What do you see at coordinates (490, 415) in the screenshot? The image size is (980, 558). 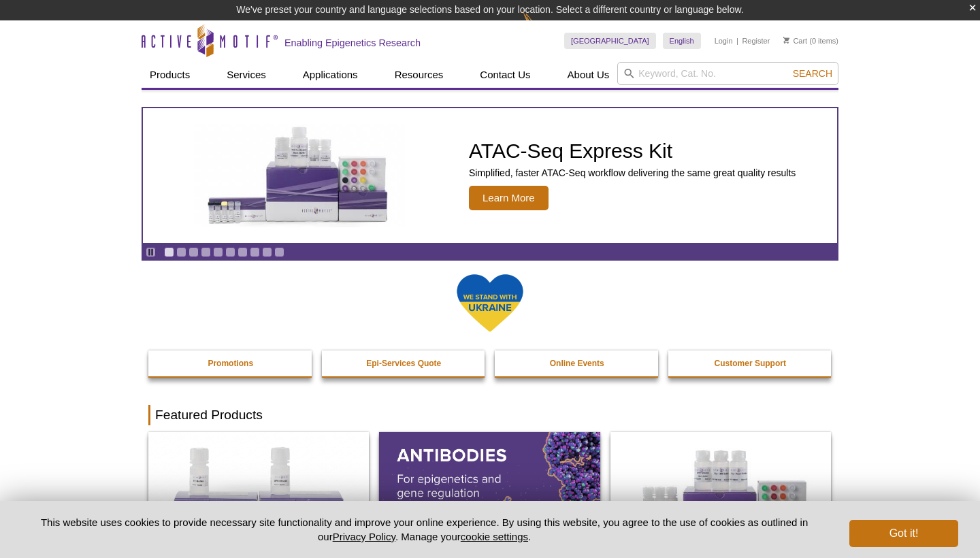 I see `h2: Featured Products` at bounding box center [490, 415].